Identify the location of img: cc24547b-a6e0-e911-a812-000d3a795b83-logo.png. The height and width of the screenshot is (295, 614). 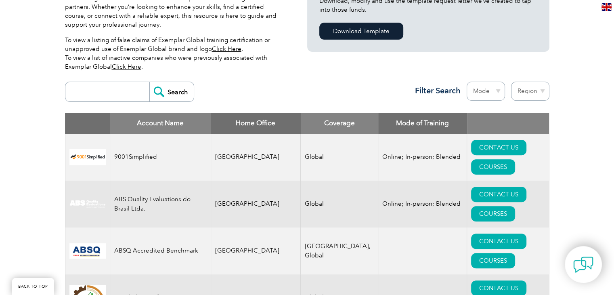
(88, 251).